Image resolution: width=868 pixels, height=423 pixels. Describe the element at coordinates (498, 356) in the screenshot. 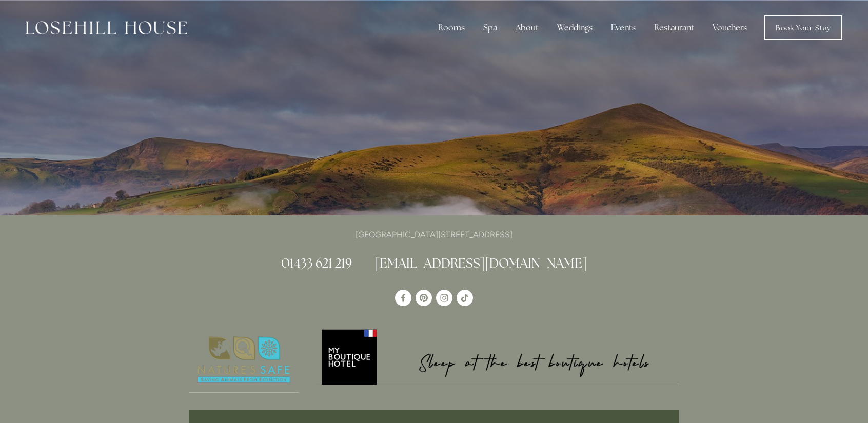

I see `img: My Boutique Hotel - Logo` at that location.